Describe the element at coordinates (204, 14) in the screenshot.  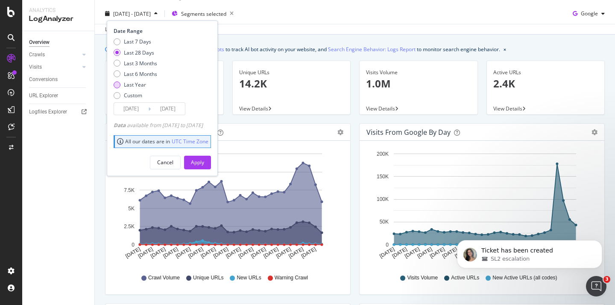
I see `span: Segments selected` at that location.